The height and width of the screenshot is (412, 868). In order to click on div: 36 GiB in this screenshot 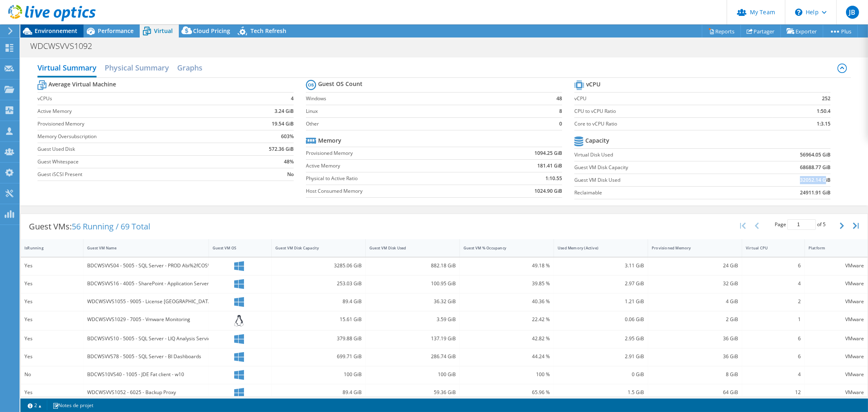, I will do `click(695, 339)`.